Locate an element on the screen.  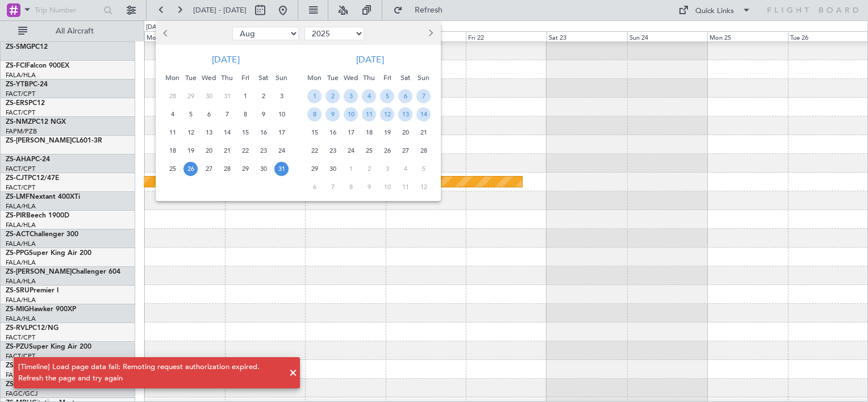
div: 1-10-2025 is located at coordinates (351, 169).